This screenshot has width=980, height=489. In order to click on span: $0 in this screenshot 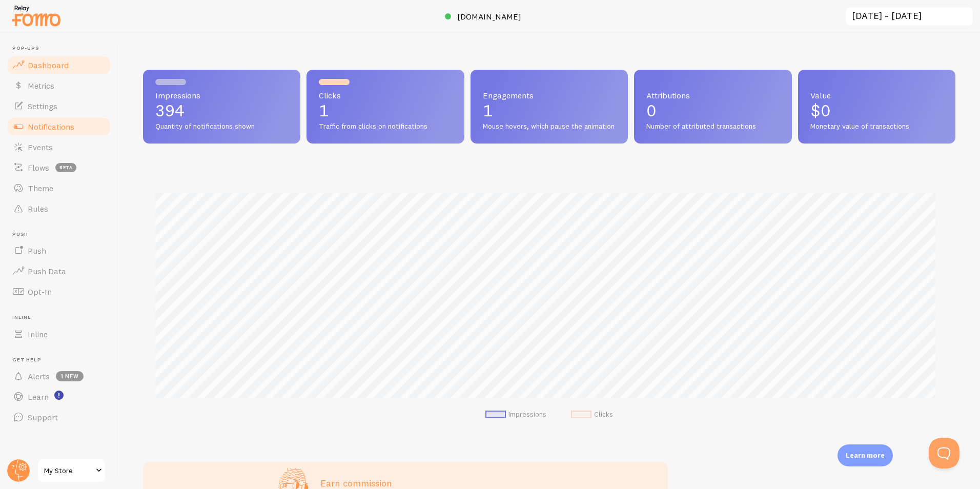, I will do `click(820, 110)`.